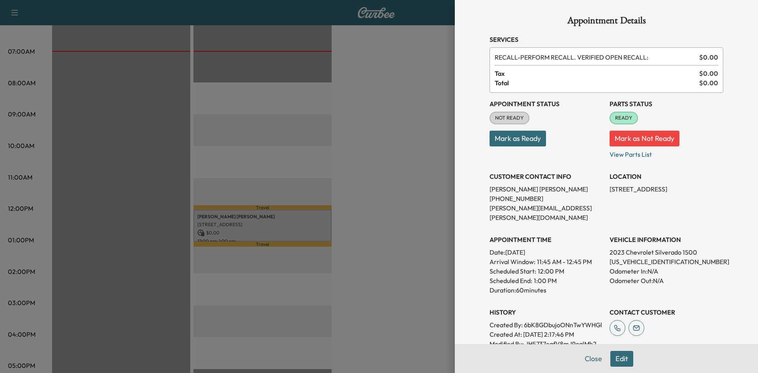 The height and width of the screenshot is (373, 758). What do you see at coordinates (666, 153) in the screenshot?
I see `p: View Parts List` at bounding box center [666, 153].